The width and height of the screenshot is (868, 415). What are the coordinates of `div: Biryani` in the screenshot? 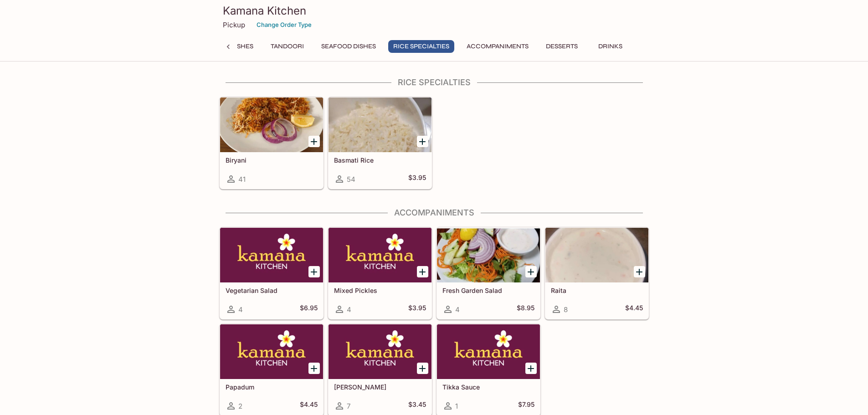 It's located at (272, 125).